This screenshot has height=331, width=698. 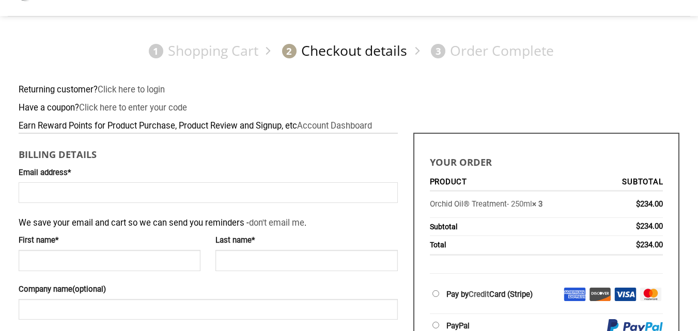 What do you see at coordinates (514, 205) in the screenshot?
I see `td: - 250ml` at bounding box center [514, 205].